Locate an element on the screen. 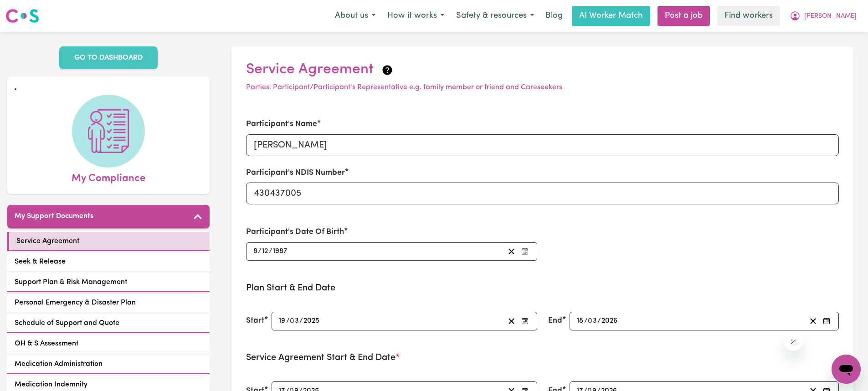 Image resolution: width=868 pixels, height=391 pixels. label: Start is located at coordinates (255, 321).